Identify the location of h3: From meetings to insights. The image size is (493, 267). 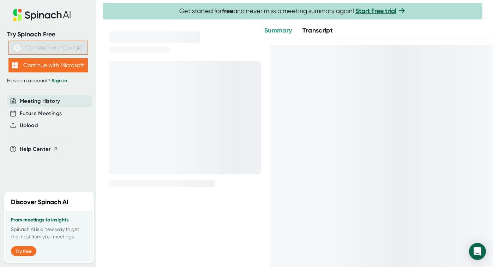
(49, 220).